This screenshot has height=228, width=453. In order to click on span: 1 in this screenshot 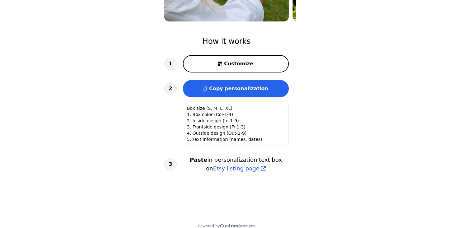, I will do `click(170, 64)`.